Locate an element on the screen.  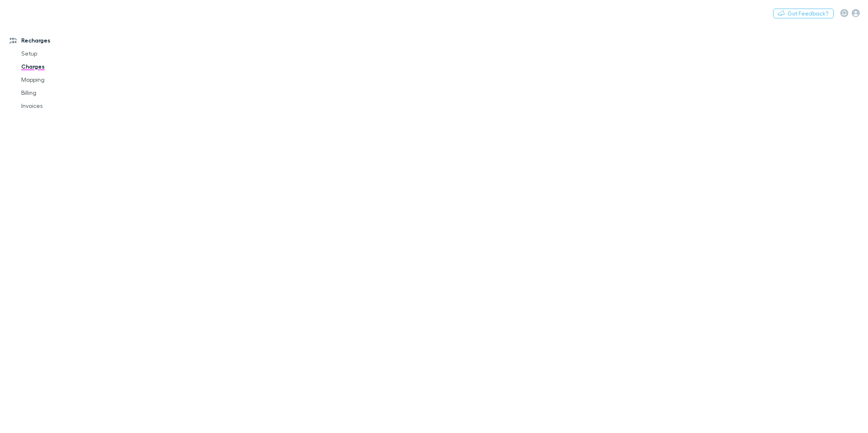
a: Billing is located at coordinates (63, 93).